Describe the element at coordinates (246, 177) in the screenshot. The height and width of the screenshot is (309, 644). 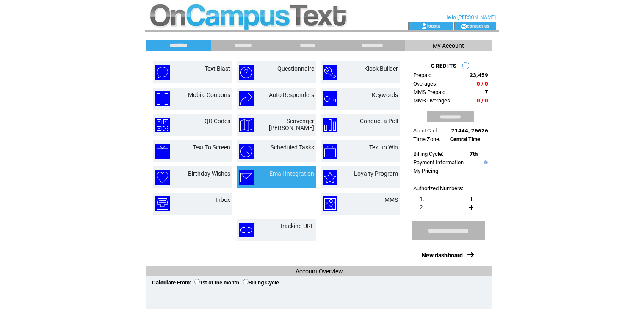
I see `img: email-integration.png` at that location.